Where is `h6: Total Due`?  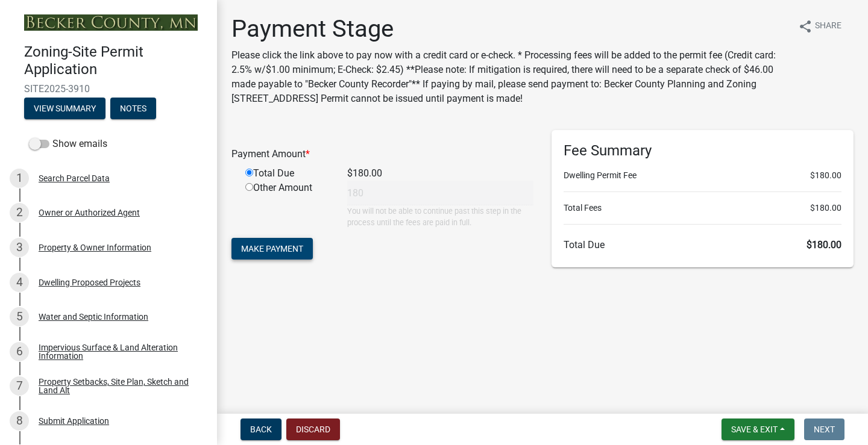 h6: Total Due is located at coordinates (702, 245).